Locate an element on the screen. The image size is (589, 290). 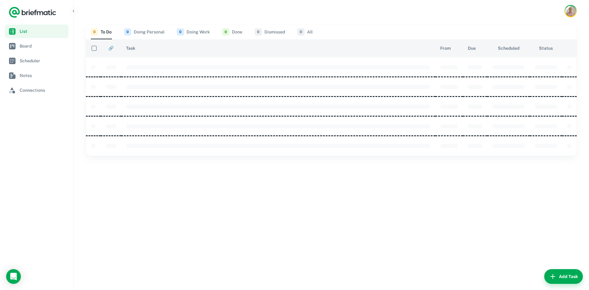
a: Scheduler is located at coordinates (37, 61).